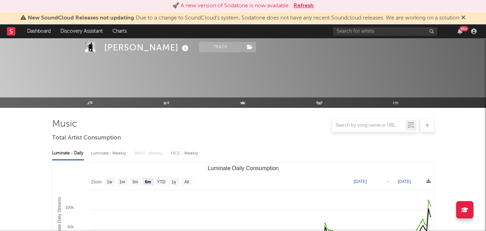 Image resolution: width=486 pixels, height=231 pixels. Describe the element at coordinates (96, 182) in the screenshot. I see `text: Zoom` at that location.